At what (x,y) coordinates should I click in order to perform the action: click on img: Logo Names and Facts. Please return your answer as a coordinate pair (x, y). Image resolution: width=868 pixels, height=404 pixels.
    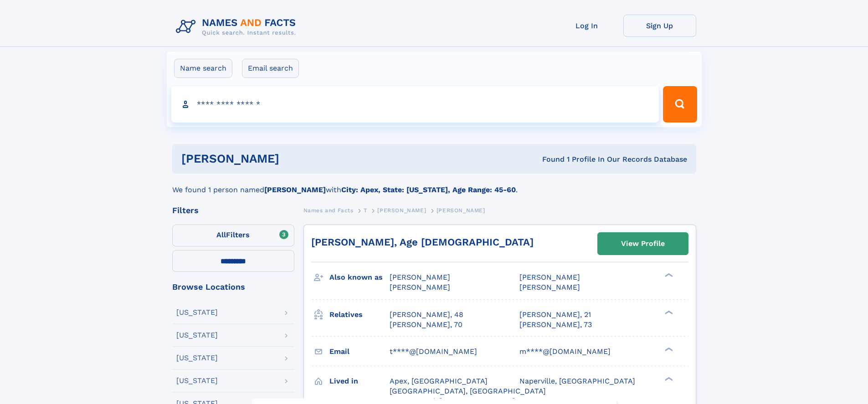
    Looking at the image, I should click on (238, 27).